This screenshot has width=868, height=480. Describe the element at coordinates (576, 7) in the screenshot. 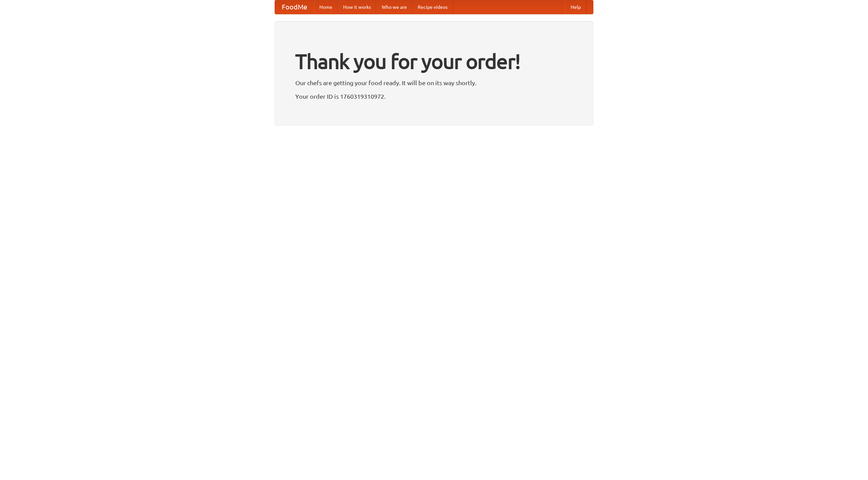

I see `a: Help` at that location.